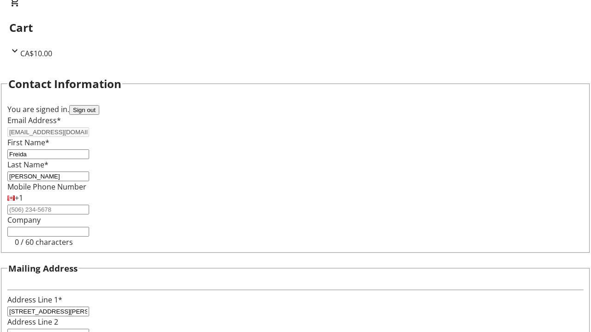 The width and height of the screenshot is (591, 332). What do you see at coordinates (44, 242) in the screenshot?
I see `tr-character-limit: 0 / 60 characters` at bounding box center [44, 242].